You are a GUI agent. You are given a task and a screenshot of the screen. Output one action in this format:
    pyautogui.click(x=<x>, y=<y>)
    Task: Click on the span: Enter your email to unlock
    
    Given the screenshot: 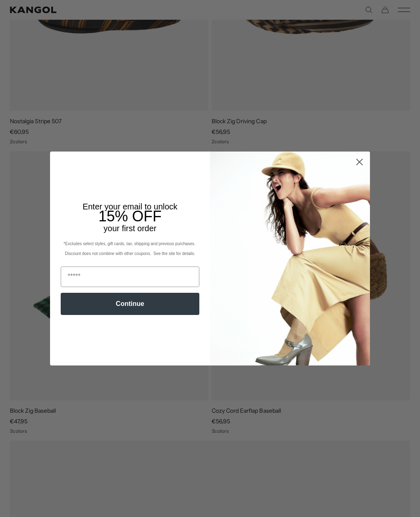 What is the action you would take?
    pyautogui.click(x=130, y=206)
    